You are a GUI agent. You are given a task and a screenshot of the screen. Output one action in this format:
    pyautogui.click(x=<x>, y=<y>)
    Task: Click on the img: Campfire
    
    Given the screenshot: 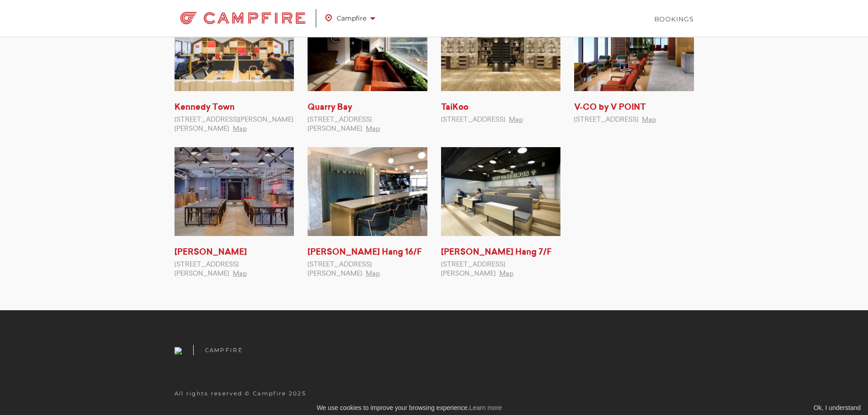 What is the action you would take?
    pyautogui.click(x=243, y=18)
    